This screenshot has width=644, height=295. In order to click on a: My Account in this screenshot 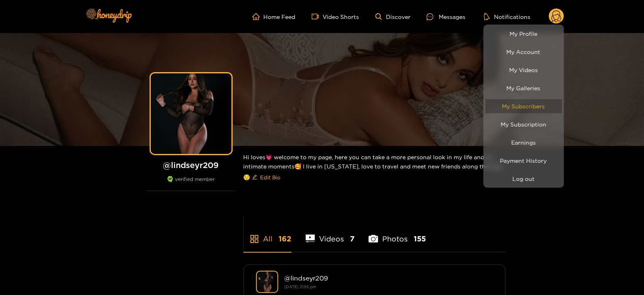, I will do `click(524, 52)`.